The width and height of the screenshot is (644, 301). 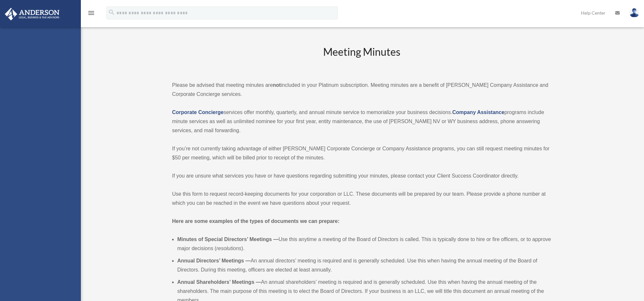 What do you see at coordinates (91, 14) in the screenshot?
I see `a: menu` at bounding box center [91, 14].